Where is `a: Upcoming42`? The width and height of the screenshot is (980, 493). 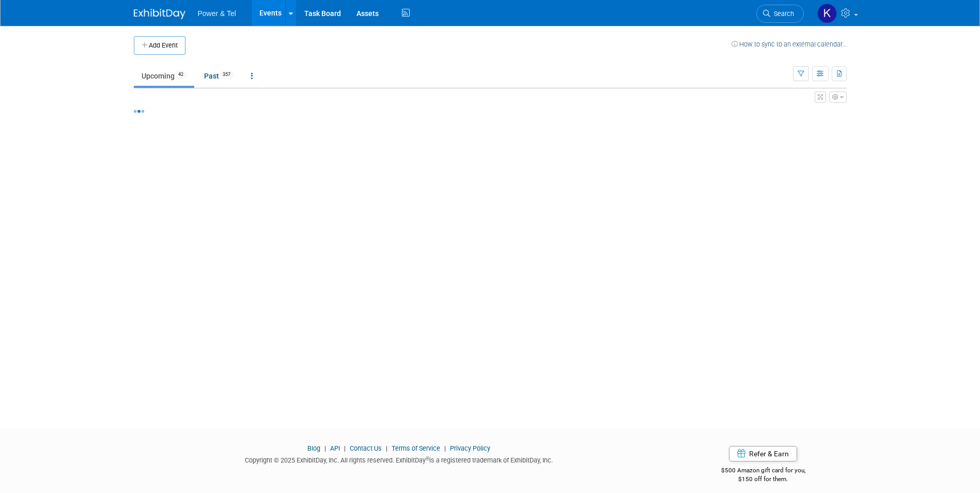
a: Upcoming42 is located at coordinates (164, 76).